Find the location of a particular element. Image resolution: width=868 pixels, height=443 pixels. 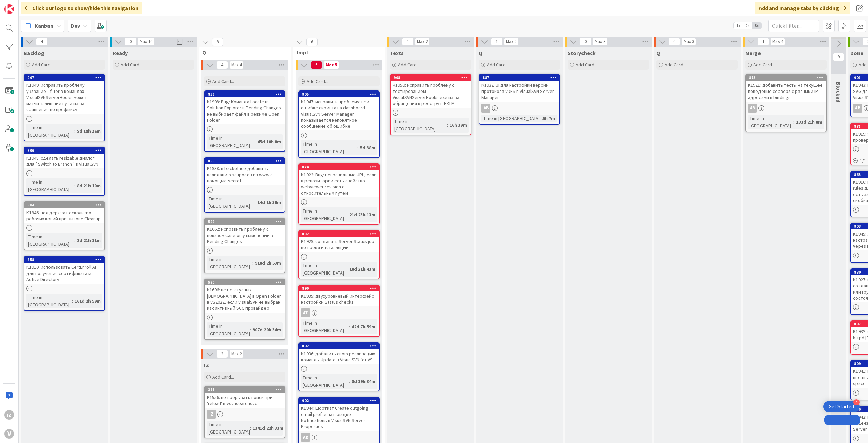

span: 3x is located at coordinates (756, 25).